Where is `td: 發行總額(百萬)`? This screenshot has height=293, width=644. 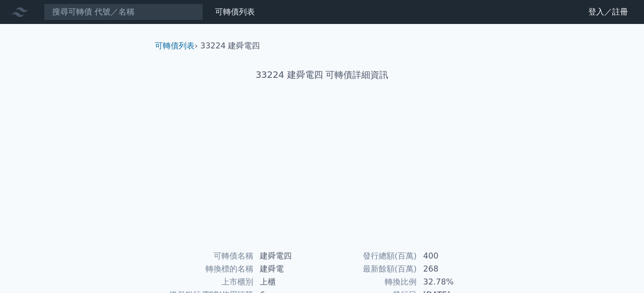 td: 發行總額(百萬) is located at coordinates (369, 256).